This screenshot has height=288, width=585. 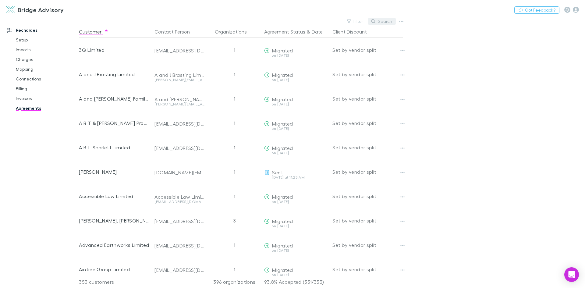 I want to click on p: 93.8% Accepted (331/353), so click(x=296, y=282).